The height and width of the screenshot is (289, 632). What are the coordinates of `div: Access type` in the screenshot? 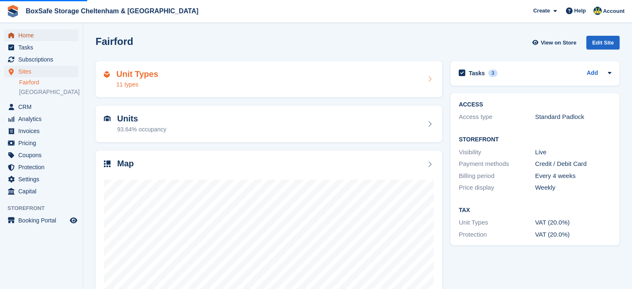 It's located at (497, 117).